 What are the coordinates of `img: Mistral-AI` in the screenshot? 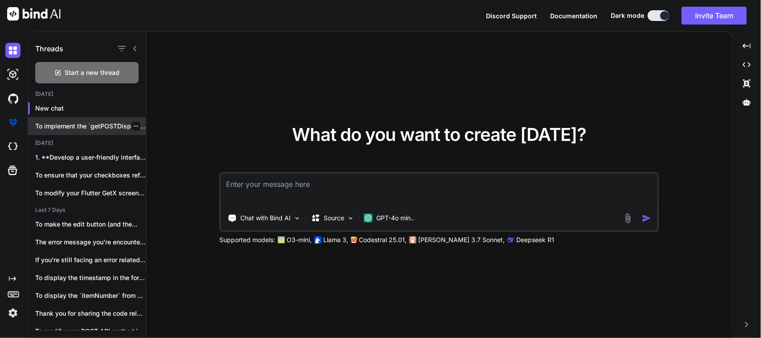 It's located at (354, 240).